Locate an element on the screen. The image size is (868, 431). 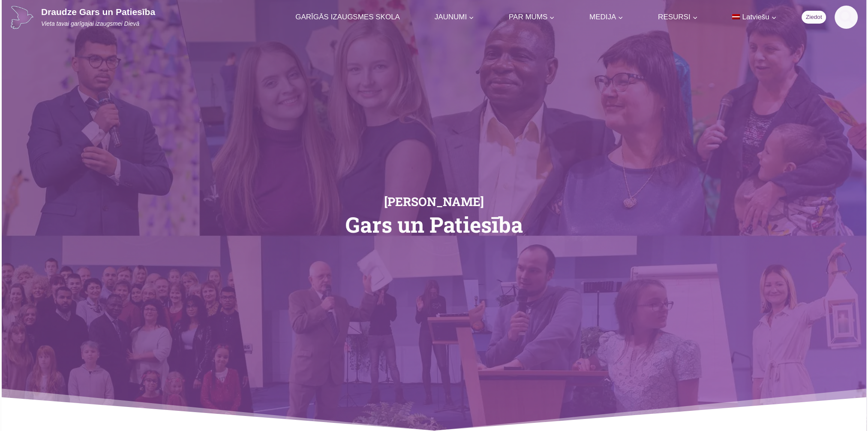
p: Vieta tavai garīgajai izaugsmei Dievā is located at coordinates (98, 24).